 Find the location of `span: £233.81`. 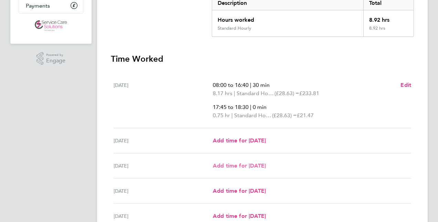

span: £233.81 is located at coordinates (309, 93).